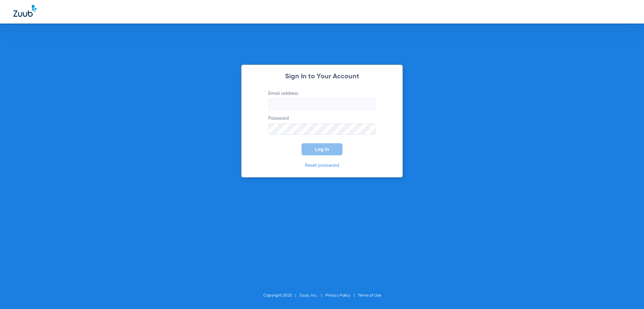 This screenshot has width=644, height=309. Describe the element at coordinates (322, 165) in the screenshot. I see `a: Reset password` at that location.